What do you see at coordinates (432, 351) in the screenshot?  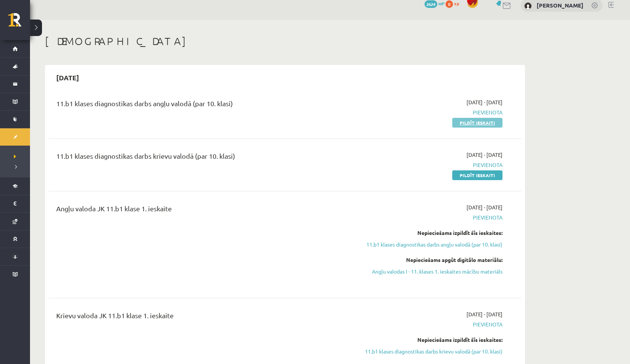 I see `a: 11.b1 klases diagnostikas darbs krievu valodā (par 10. klasi)` at bounding box center [432, 351].